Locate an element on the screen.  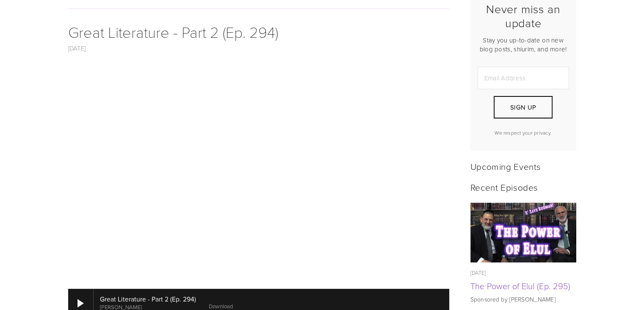
h2: Upcoming Events is located at coordinates (524, 166).